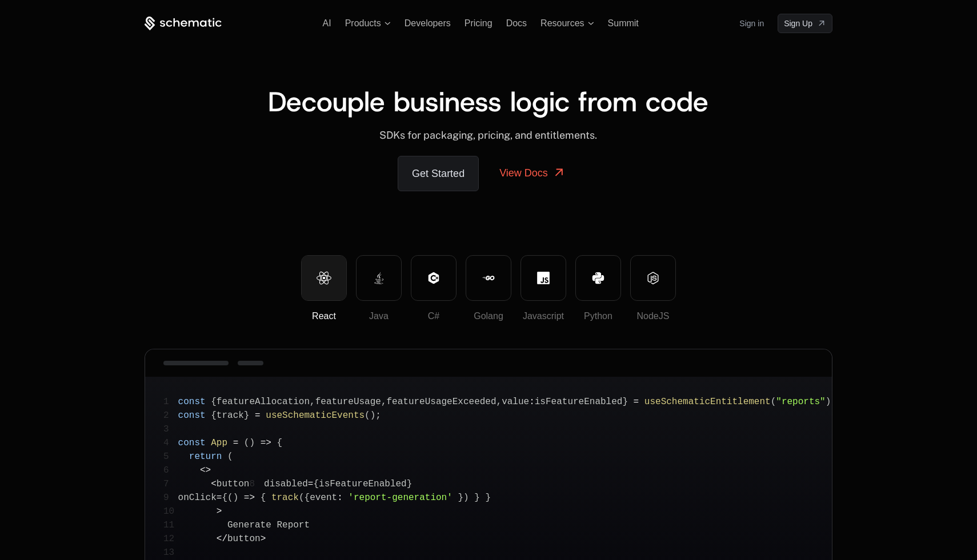 This screenshot has width=977, height=560. Describe the element at coordinates (427, 23) in the screenshot. I see `a: Developers` at that location.